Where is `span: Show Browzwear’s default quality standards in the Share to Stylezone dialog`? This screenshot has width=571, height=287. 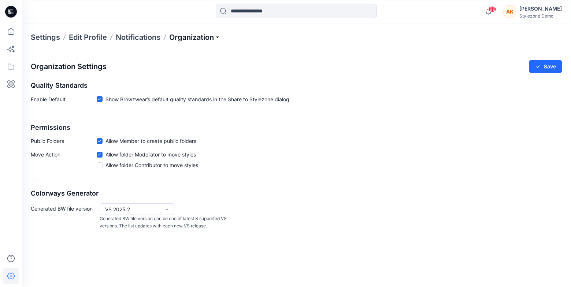
span: Show Browzwear’s default quality standards in the Share to Stylezone dialog is located at coordinates (197, 99).